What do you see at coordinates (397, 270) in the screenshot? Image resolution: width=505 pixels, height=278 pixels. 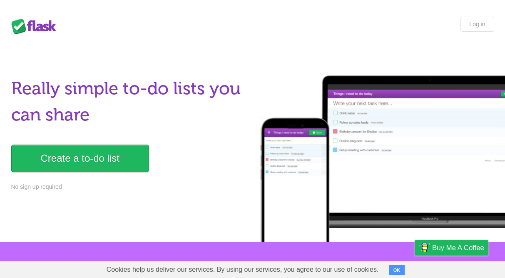 I see `button: OK` at bounding box center [397, 270].